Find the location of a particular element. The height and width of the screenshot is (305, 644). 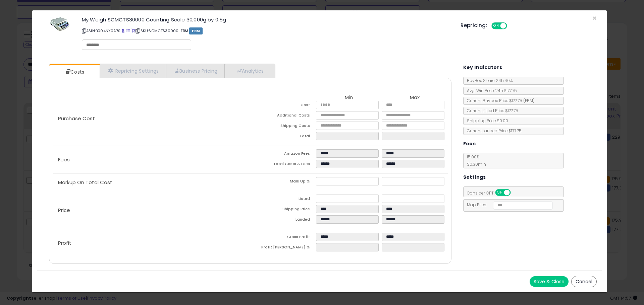

h3: My Weigh SCMCTS30000 Counting Scale 30,000g by 0.5g is located at coordinates (266, 20).